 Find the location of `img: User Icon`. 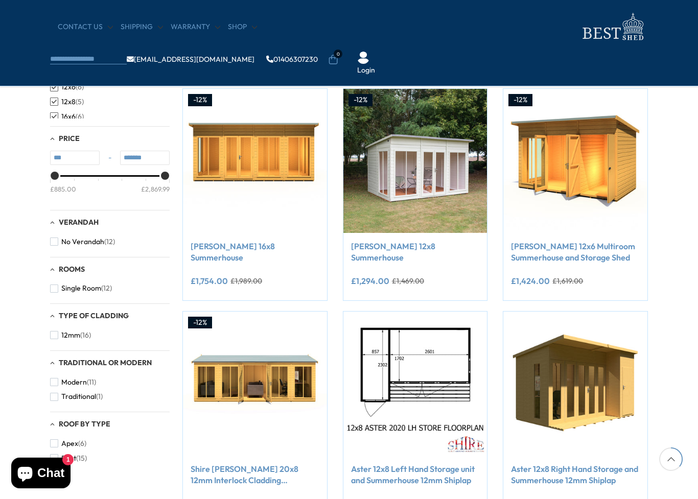

img: User Icon is located at coordinates (363, 58).